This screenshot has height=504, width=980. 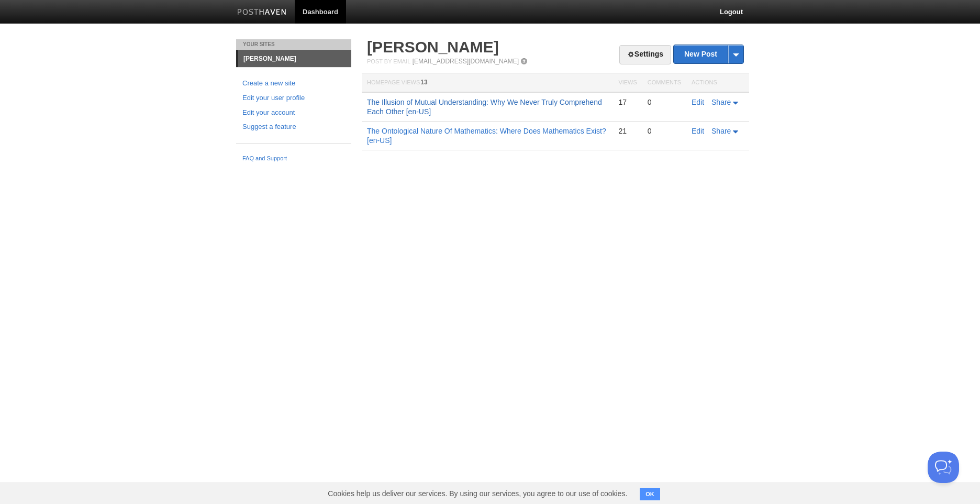 What do you see at coordinates (388, 62) in the screenshot?
I see `span: Post by Email` at bounding box center [388, 62].